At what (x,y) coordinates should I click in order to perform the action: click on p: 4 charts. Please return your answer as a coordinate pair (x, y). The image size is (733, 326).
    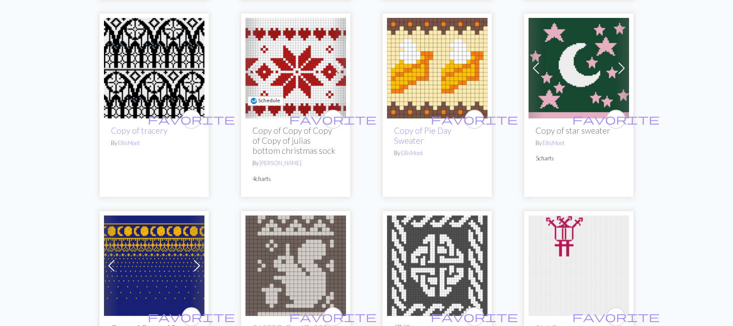
    Looking at the image, I should click on (296, 179).